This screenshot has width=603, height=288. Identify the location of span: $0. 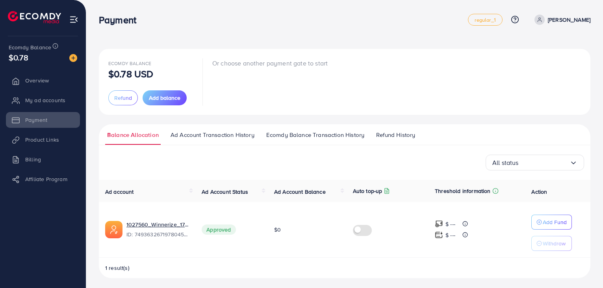
(277, 229).